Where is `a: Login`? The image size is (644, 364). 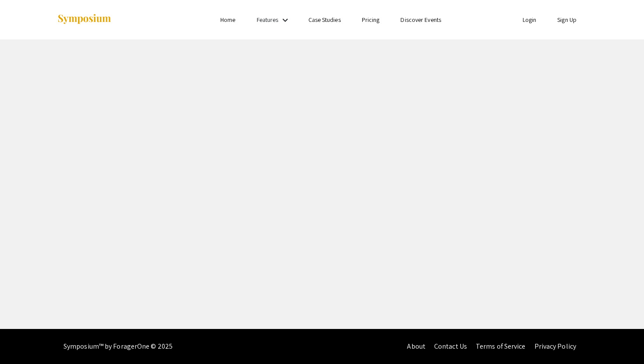 a: Login is located at coordinates (530, 20).